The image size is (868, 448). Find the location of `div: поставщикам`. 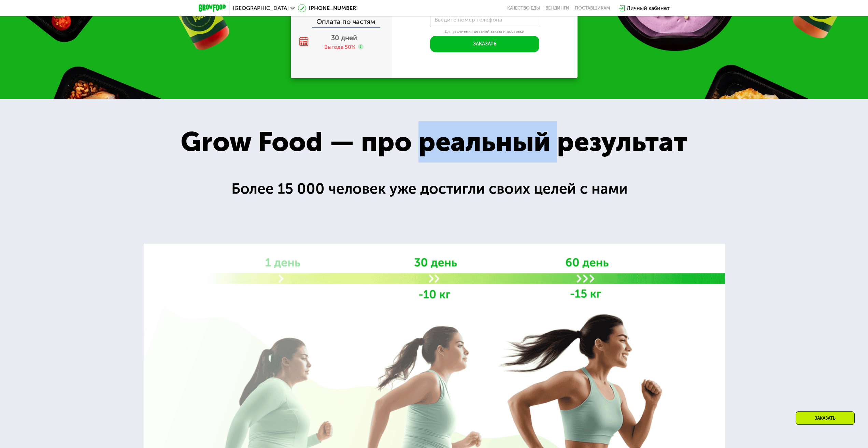

div: поставщикам is located at coordinates (593, 8).